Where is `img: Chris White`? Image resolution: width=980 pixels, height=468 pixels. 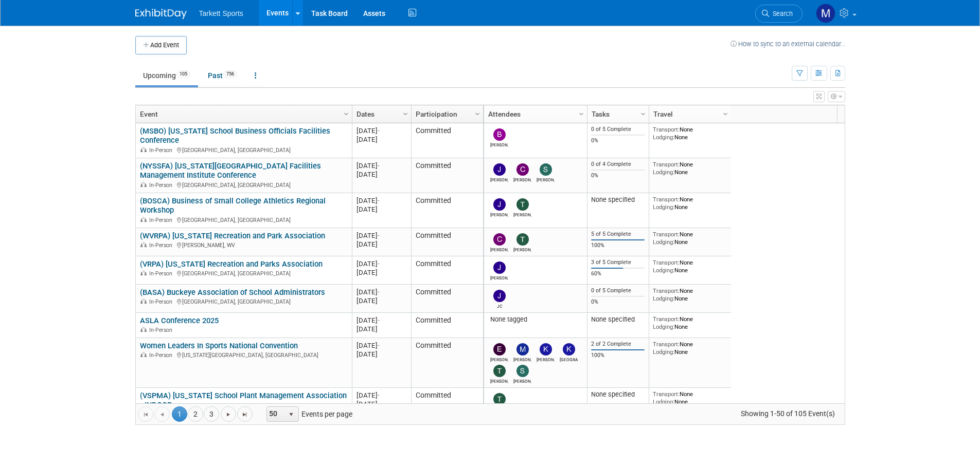 img: Chris White is located at coordinates (523, 170).